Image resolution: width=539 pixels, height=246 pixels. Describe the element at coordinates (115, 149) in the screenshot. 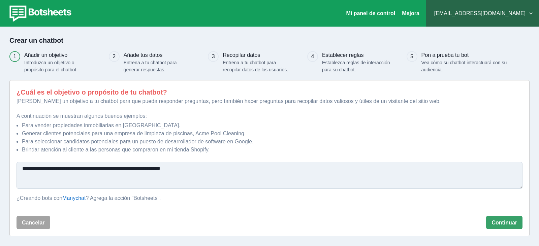

I see `font: Brindar atención al cliente a las personas que compraron en mi tienda Shopify.` at that location.